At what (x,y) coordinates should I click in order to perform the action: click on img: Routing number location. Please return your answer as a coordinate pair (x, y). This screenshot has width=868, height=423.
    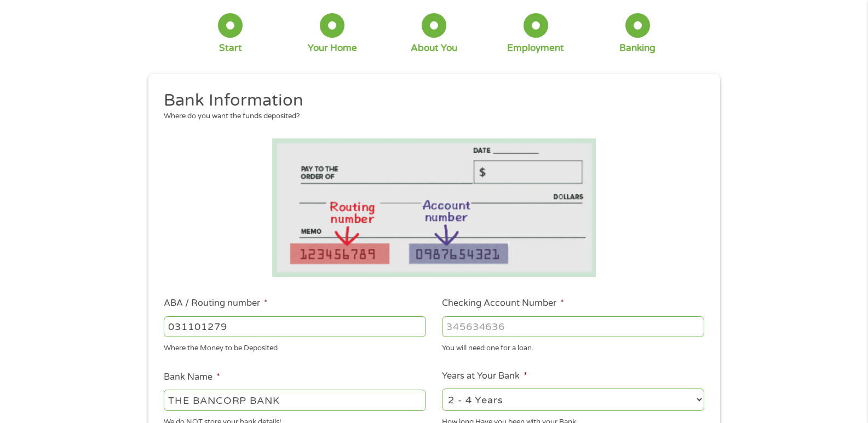
    Looking at the image, I should click on (434, 208).